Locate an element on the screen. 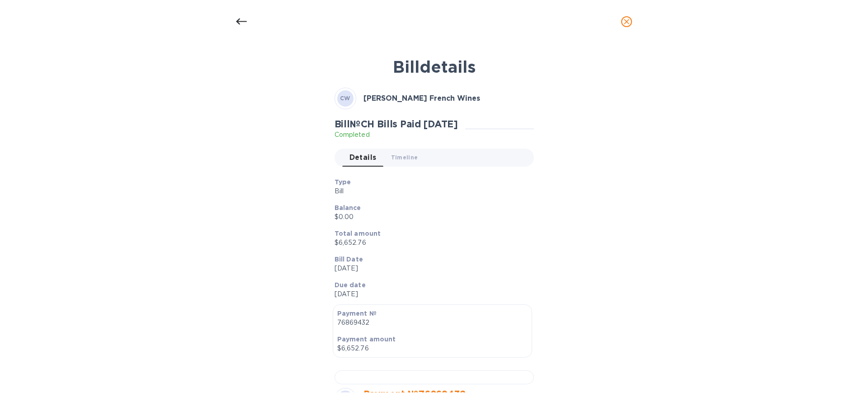 Image resolution: width=868 pixels, height=415 pixels. span: Details is located at coordinates (363, 157).